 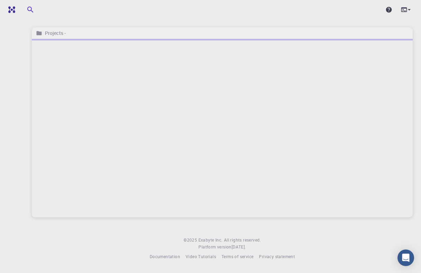 What do you see at coordinates (191, 240) in the screenshot?
I see `span: © 2025` at bounding box center [191, 240].